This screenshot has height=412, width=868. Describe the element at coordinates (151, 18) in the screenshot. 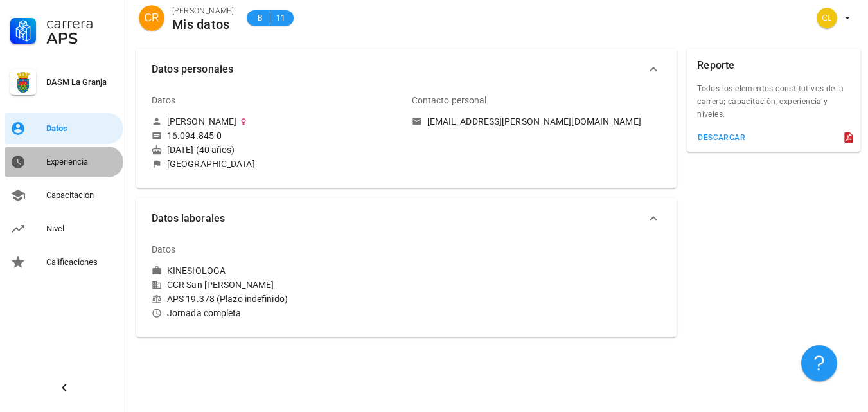

I see `span: CR` at that location.